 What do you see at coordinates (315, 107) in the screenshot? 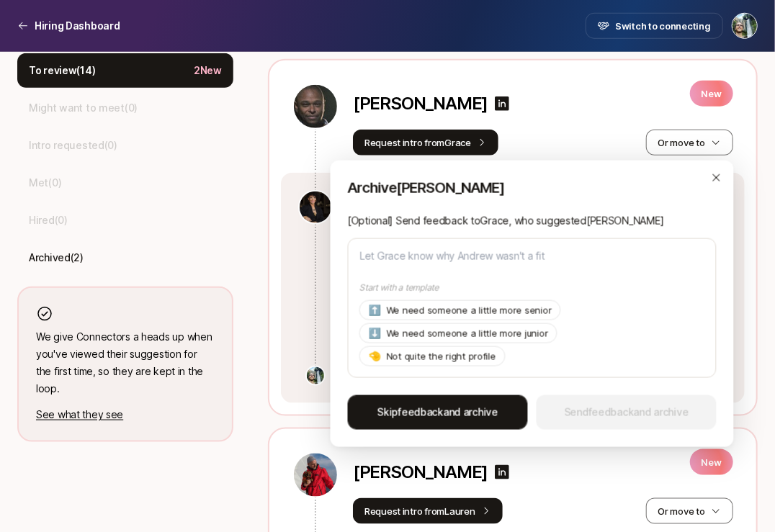
I see `img: 93cd2b0f_6abd_4533_bd4b_949cf796e553.jfif` at bounding box center [315, 107].